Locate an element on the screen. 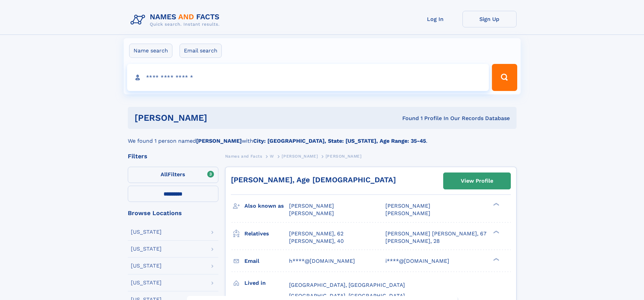 The height and width of the screenshot is (300, 644). button: Search Button is located at coordinates (505, 78).